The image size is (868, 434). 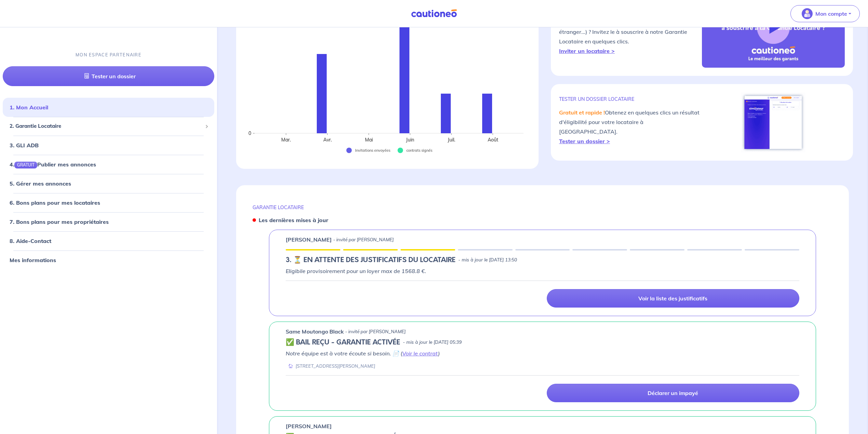 What do you see at coordinates (451, 140) in the screenshot?
I see `text: Juil.` at bounding box center [451, 140].